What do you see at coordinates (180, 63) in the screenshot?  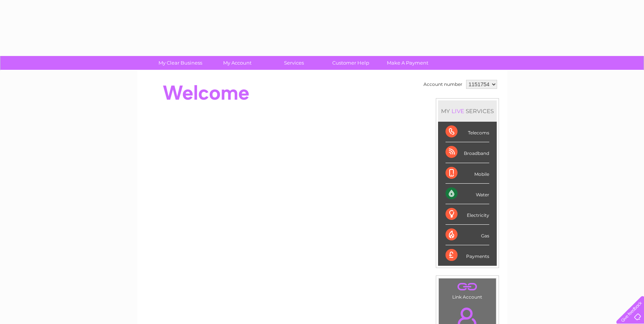 I see `a: My Clear Business` at bounding box center [180, 63].